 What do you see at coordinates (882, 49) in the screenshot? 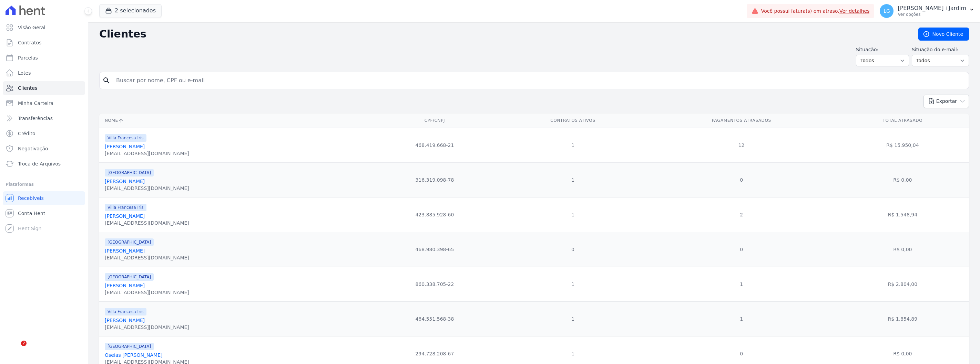
I see `label: Situação:` at bounding box center [882, 49].